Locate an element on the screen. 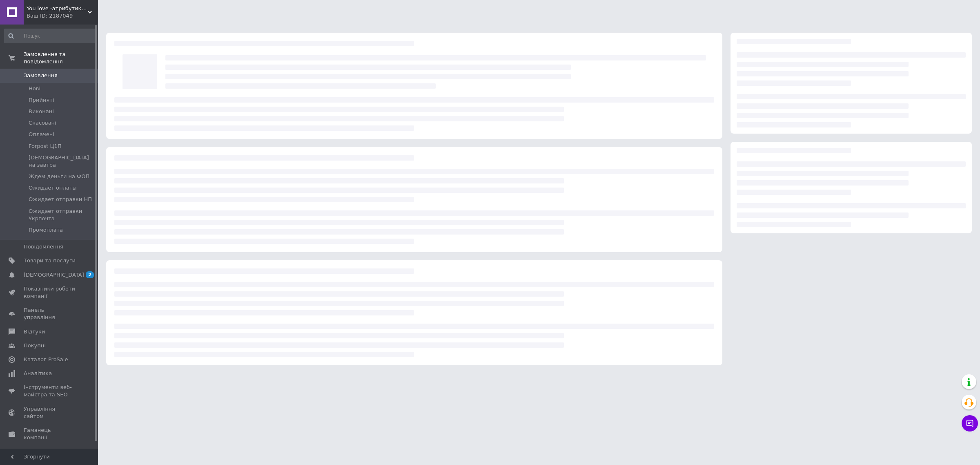 The image size is (980, 465). span: Повідомлення is located at coordinates (43, 247).